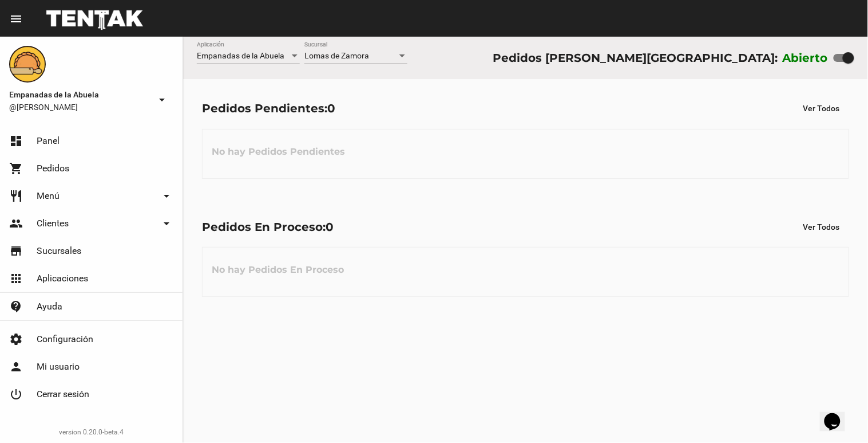 Image resolution: width=868 pixels, height=443 pixels. I want to click on mat-icon: dashboard, so click(16, 141).